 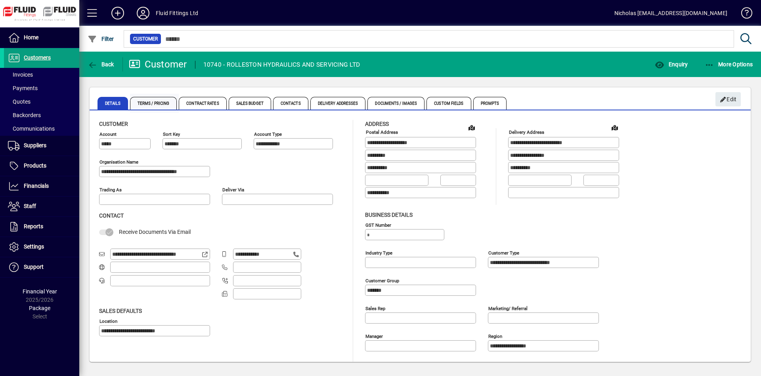 I want to click on mat-label: Notes, so click(x=372, y=363).